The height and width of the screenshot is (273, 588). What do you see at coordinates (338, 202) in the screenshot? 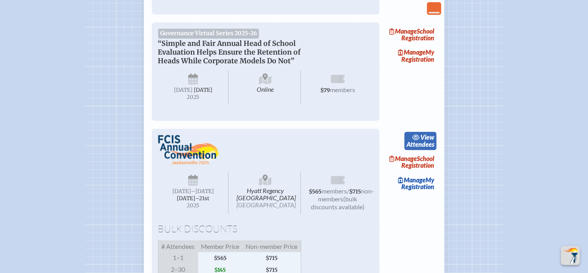
I see `span: (bulk discounts available)` at bounding box center [338, 202].